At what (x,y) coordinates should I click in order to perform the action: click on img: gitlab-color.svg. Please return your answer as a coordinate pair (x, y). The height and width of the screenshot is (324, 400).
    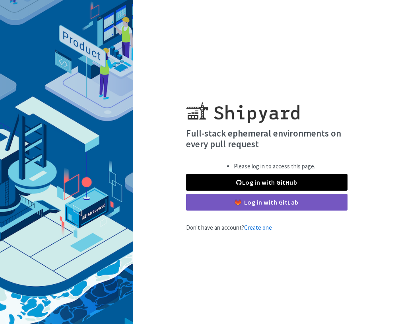
    Looking at the image, I should click on (238, 202).